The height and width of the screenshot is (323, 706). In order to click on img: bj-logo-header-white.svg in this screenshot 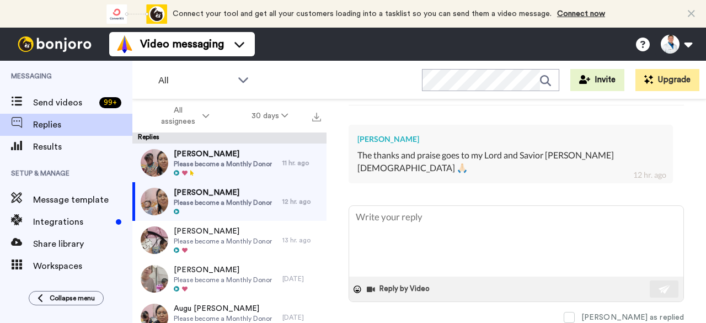, I will do `click(55, 44)`.